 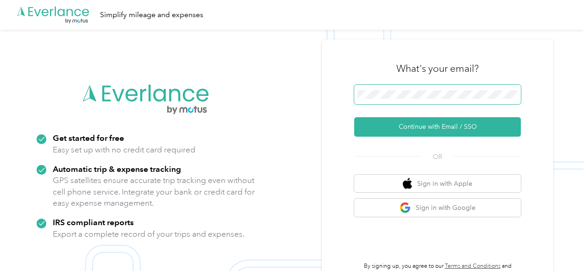 I want to click on strong: Get started for free, so click(x=88, y=138).